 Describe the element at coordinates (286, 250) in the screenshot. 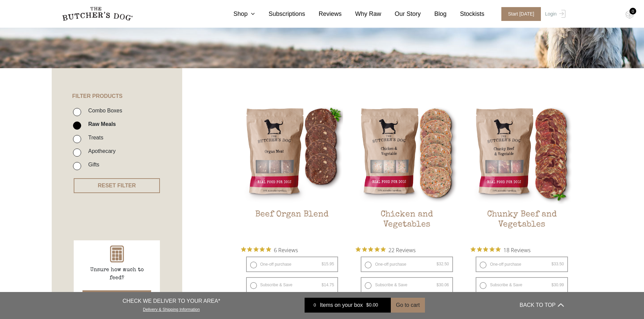

I see `span: 6 Reviews` at that location.